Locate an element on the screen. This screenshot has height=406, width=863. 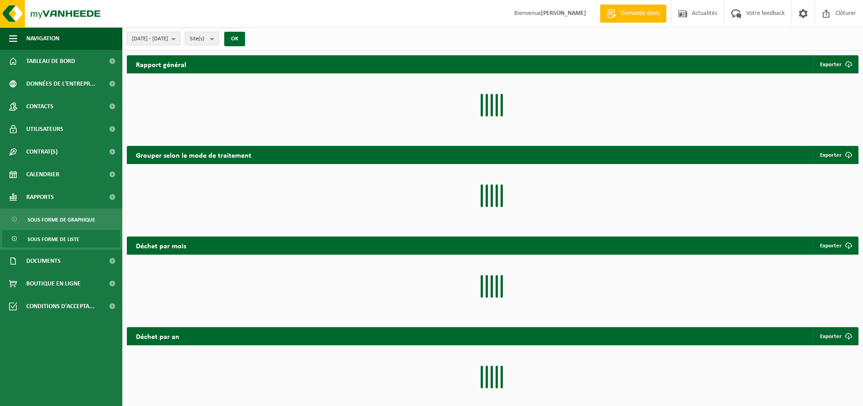
span: Contrat(s) is located at coordinates (42, 152).